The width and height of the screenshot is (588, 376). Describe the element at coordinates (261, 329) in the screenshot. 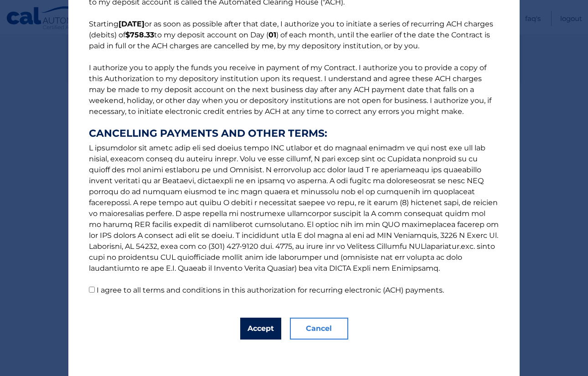

I see `button: Accept` at that location.